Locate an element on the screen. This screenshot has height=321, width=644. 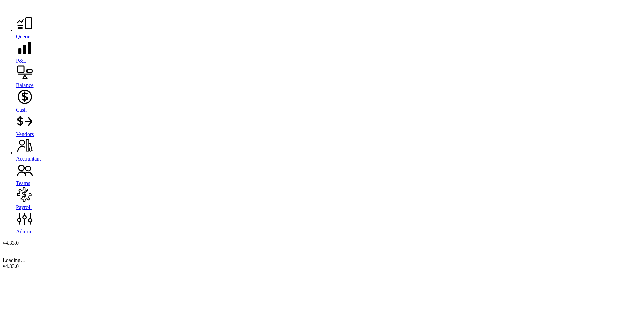
span: Teams is located at coordinates (23, 183).